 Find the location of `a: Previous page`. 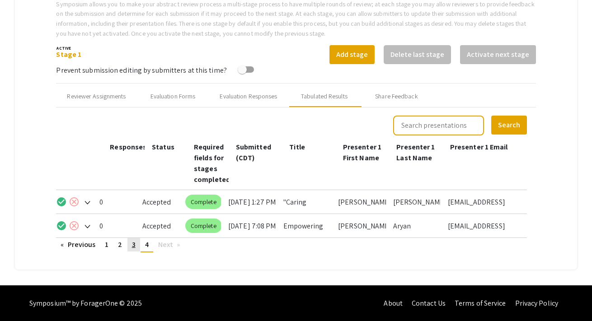

a: Previous page is located at coordinates (78, 245).